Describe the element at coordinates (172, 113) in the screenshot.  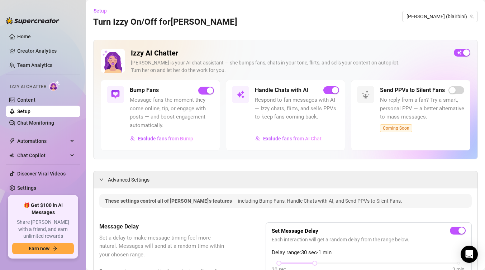
I see `span: Message fans the moment they come online, tip, or engage with posts — and boost engagement automa...` at that location.